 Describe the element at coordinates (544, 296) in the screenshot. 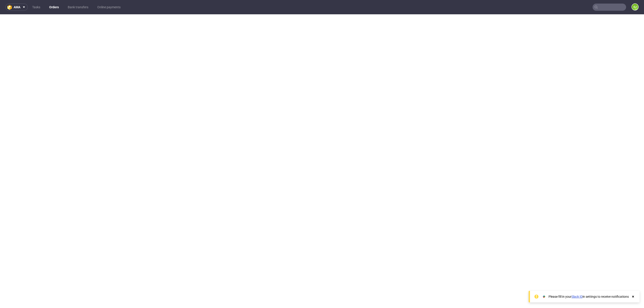

I see `img: Slack` at that location.